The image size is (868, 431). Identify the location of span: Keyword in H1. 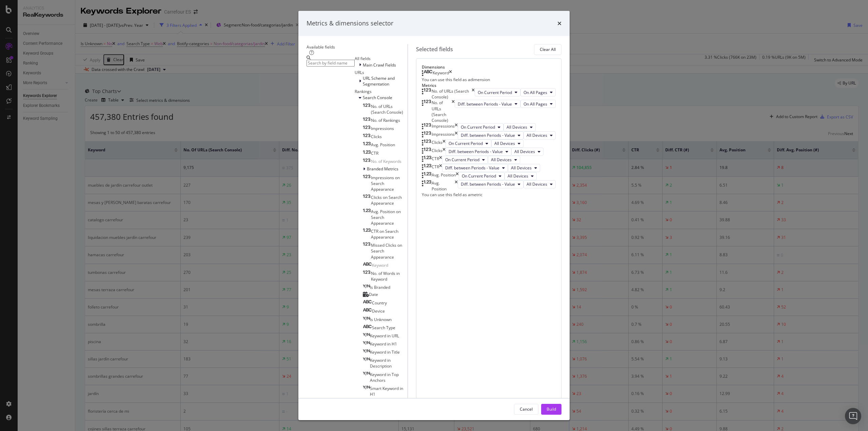
(383, 344).